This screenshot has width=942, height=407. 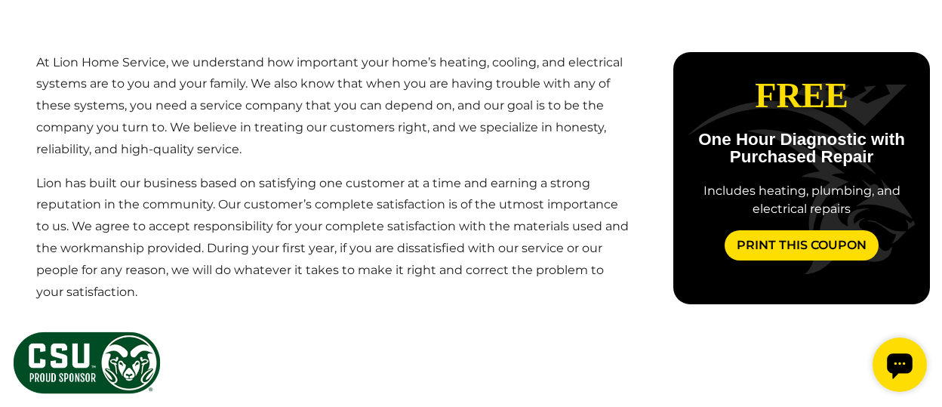 What do you see at coordinates (802, 245) in the screenshot?
I see `a: Print This Coupon` at bounding box center [802, 245].